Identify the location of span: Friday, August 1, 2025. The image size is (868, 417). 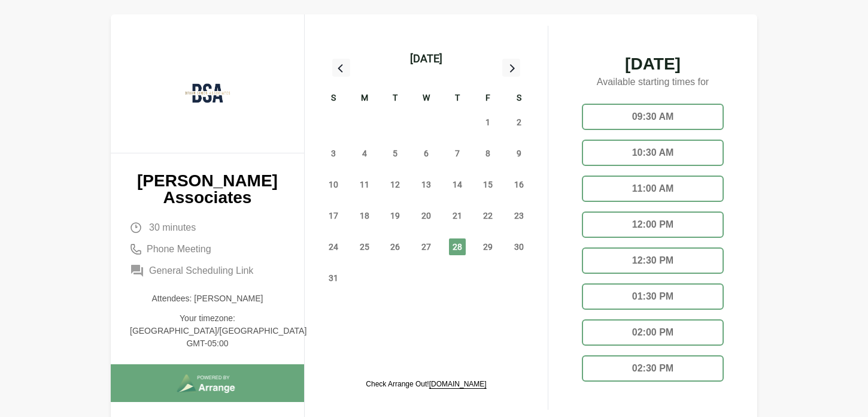
(488, 122).